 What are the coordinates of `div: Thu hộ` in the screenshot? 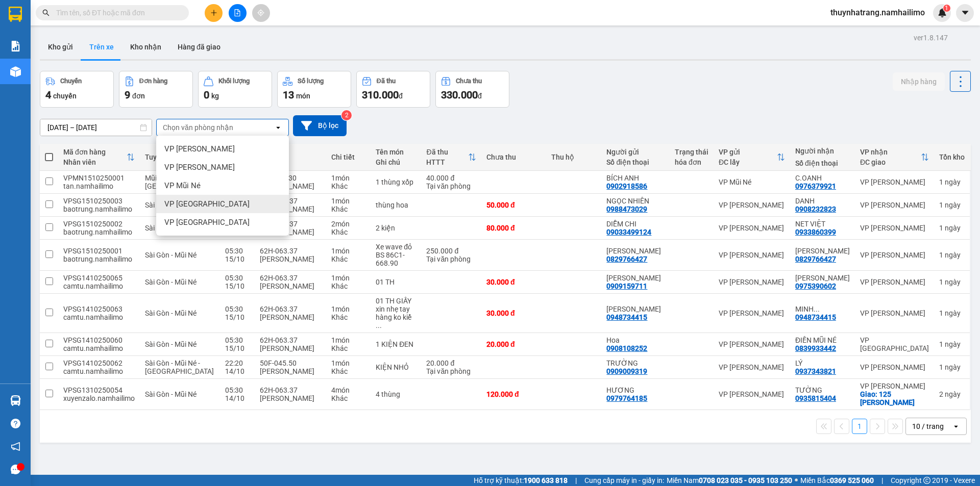 It's located at (574, 157).